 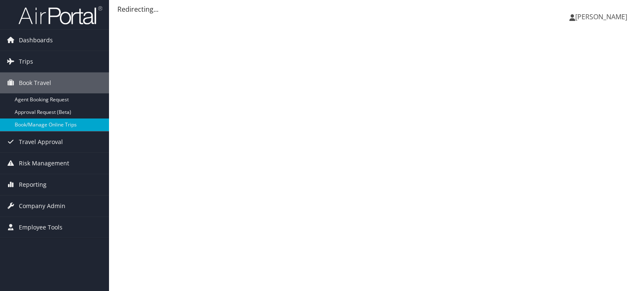 I want to click on span: Employee Tools, so click(x=40, y=227).